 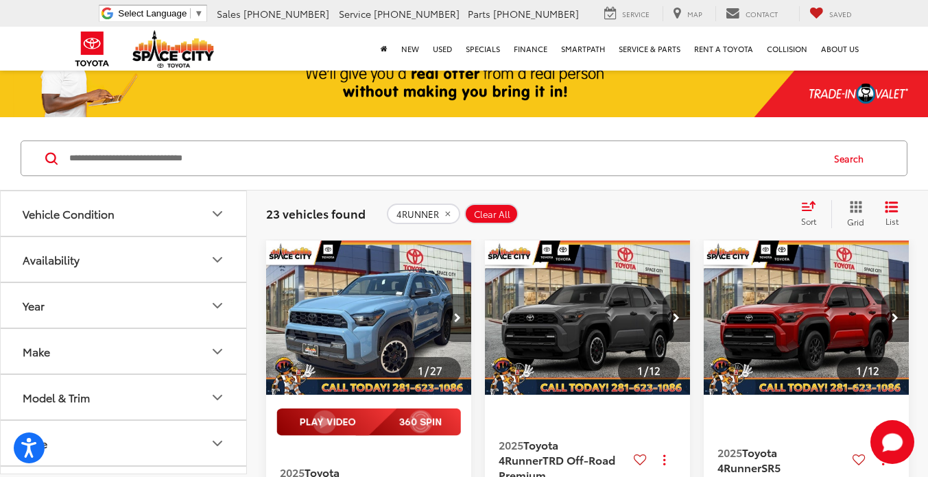 What do you see at coordinates (787, 49) in the screenshot?
I see `a: Collision` at bounding box center [787, 49].